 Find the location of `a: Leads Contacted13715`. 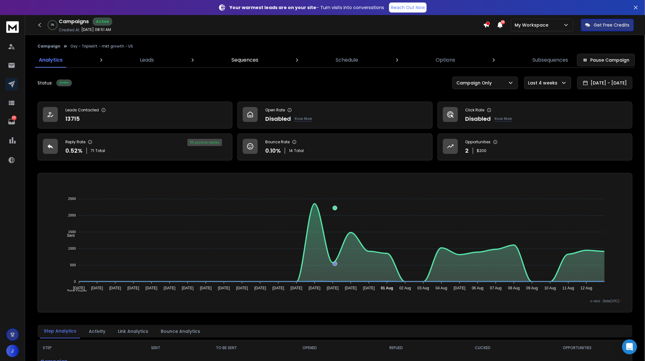

a: Leads Contacted13715 is located at coordinates (135, 115).